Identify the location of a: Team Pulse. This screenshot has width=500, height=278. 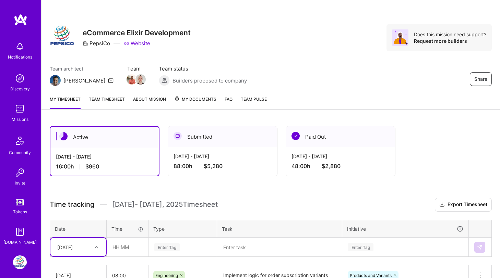
(254, 102).